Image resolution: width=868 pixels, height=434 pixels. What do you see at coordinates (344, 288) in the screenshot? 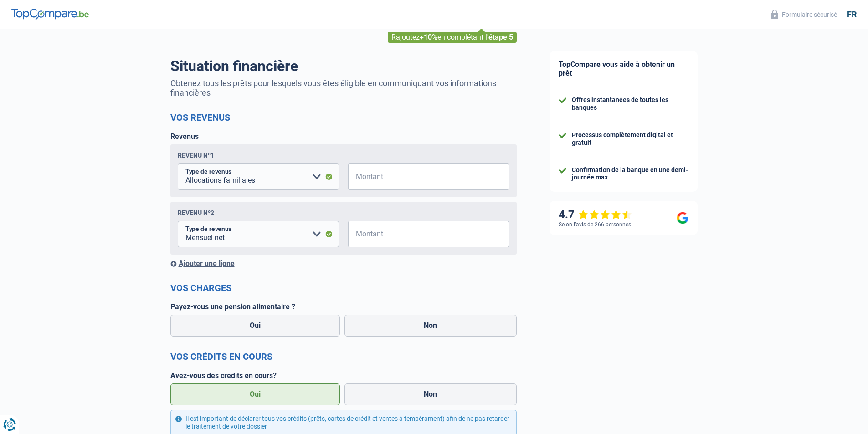
I see `h2: Vos charges` at bounding box center [344, 288].